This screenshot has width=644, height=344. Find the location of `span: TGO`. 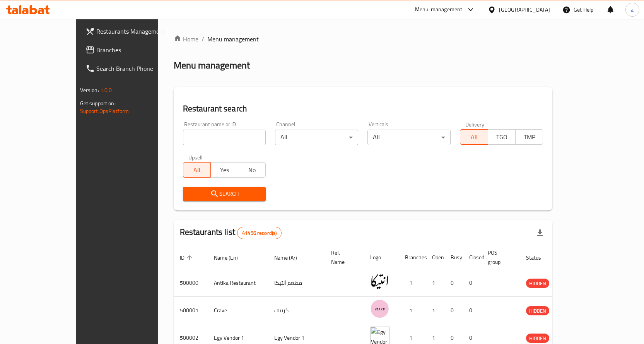

span: TGO is located at coordinates (502, 137).